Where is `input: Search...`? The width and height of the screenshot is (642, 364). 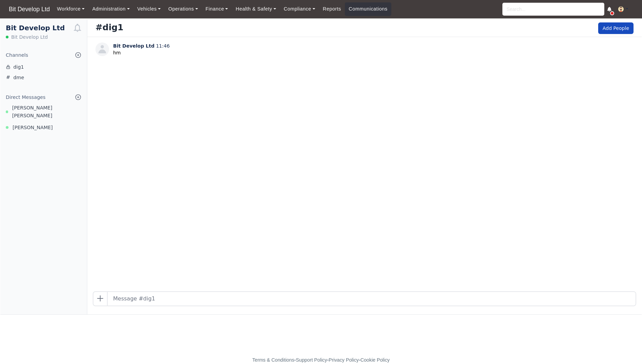 input: Search... is located at coordinates (554, 9).